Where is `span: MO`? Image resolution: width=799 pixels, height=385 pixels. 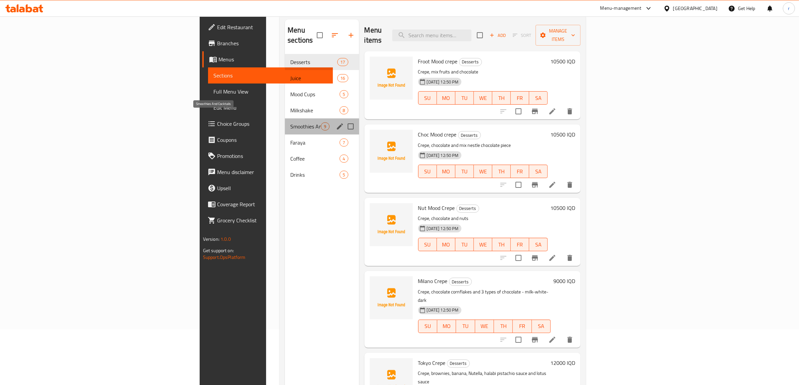 span: MO is located at coordinates (446, 98).